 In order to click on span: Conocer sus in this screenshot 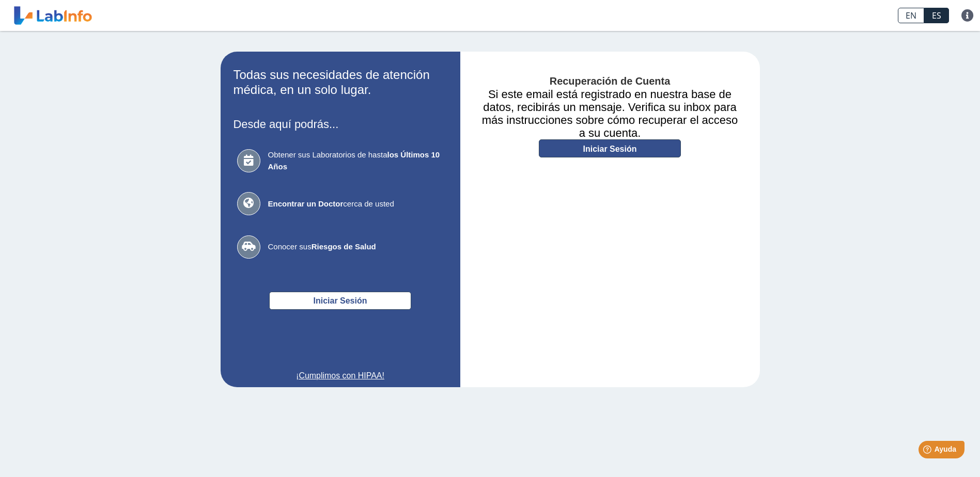, I will do `click(356, 247)`.